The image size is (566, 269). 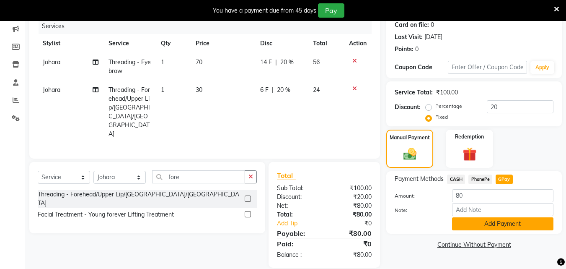 I want to click on button: Pay, so click(x=331, y=10).